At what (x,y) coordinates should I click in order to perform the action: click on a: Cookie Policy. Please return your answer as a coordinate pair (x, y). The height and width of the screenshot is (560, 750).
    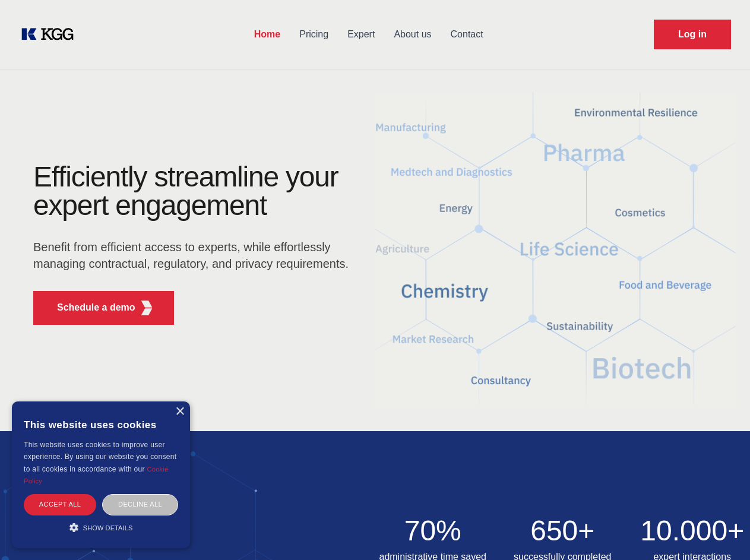
    Looking at the image, I should click on (96, 475).